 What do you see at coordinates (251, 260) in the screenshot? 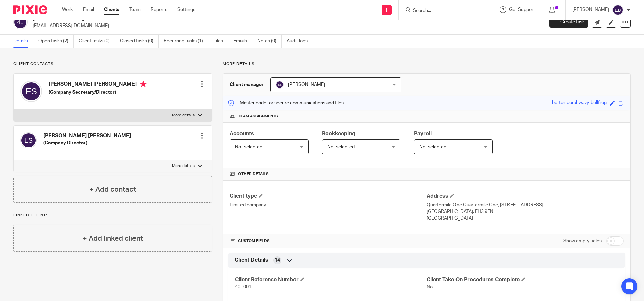
I see `span: Client Details` at bounding box center [251, 260].